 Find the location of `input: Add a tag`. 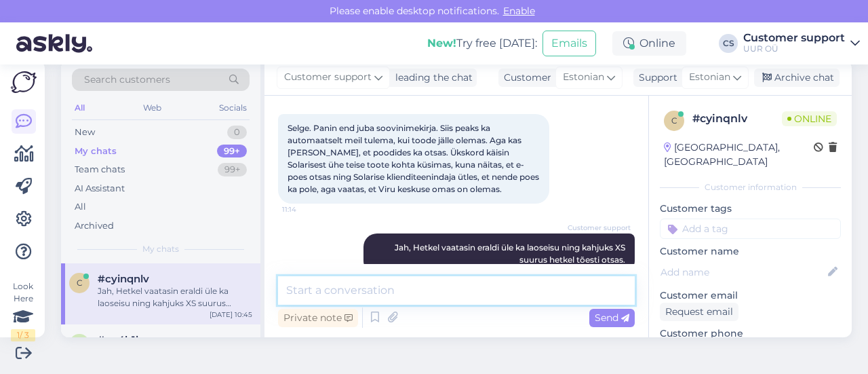

input: Add a tag is located at coordinates (750, 229).